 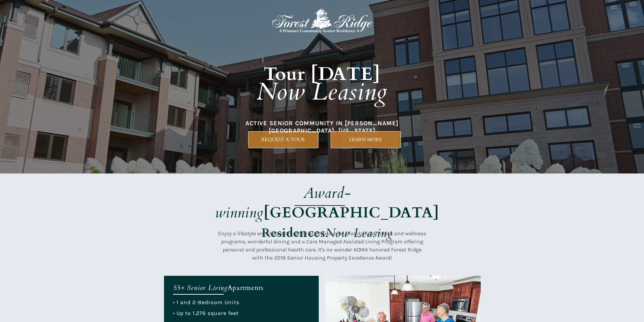 What do you see at coordinates (284, 203) in the screenshot?
I see `em: Award-winning` at bounding box center [284, 203].